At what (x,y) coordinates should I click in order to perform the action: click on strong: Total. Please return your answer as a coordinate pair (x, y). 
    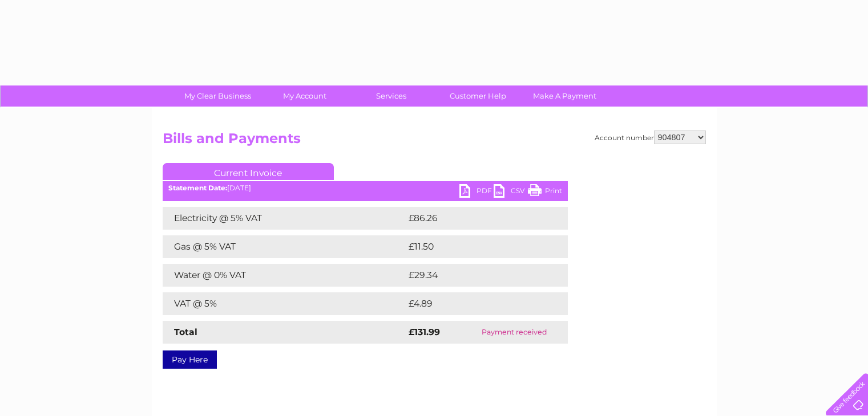
    Looking at the image, I should click on (185, 332).